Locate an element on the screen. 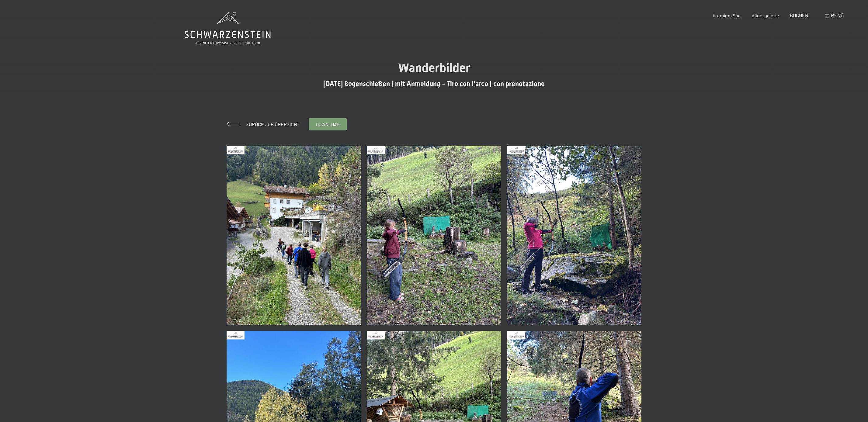 Image resolution: width=868 pixels, height=422 pixels. span: Wanderbilder is located at coordinates (434, 68).